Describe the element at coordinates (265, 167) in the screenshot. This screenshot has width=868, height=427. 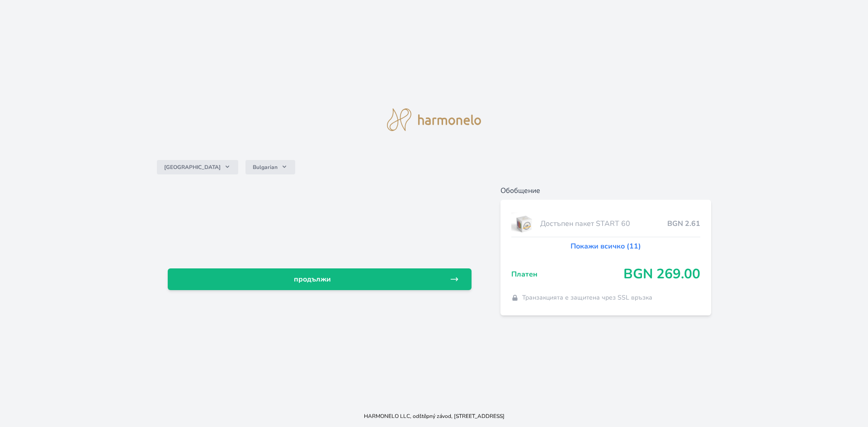
I see `span: Bulgarian` at that location.